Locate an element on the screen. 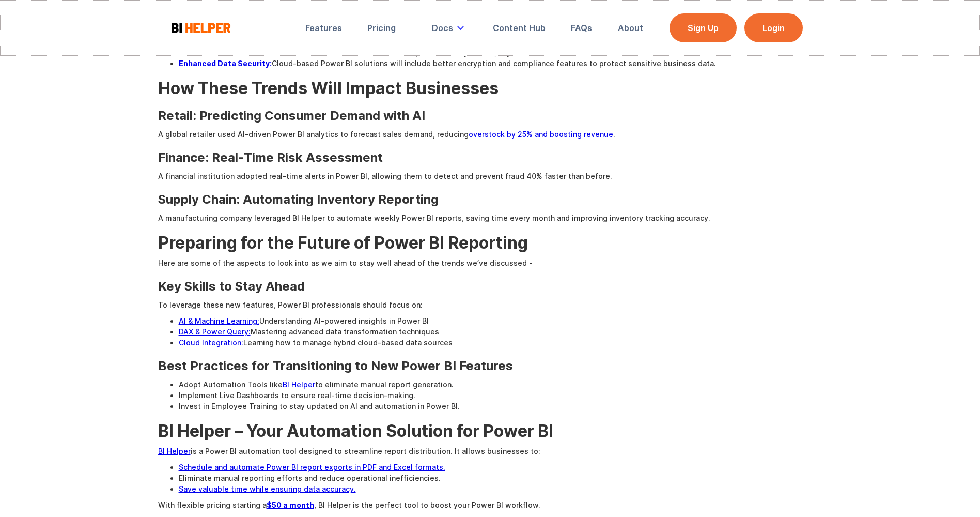 The width and height of the screenshot is (980, 517). a: Content Hub is located at coordinates (519, 28).